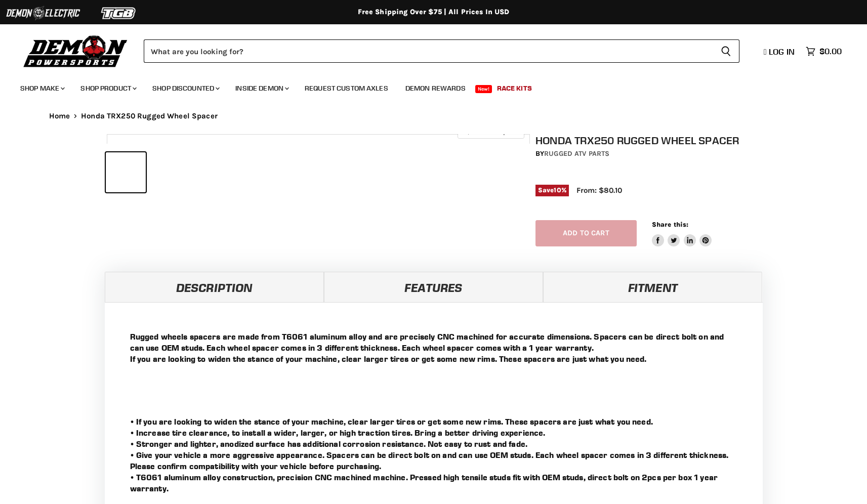 This screenshot has width=867, height=504. I want to click on a: Request Custom Axles, so click(347, 88).